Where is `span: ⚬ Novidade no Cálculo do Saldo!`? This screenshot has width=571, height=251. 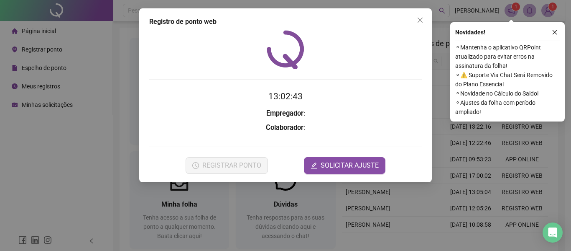 span: ⚬ Novidade no Cálculo do Saldo! is located at coordinates (508, 93).